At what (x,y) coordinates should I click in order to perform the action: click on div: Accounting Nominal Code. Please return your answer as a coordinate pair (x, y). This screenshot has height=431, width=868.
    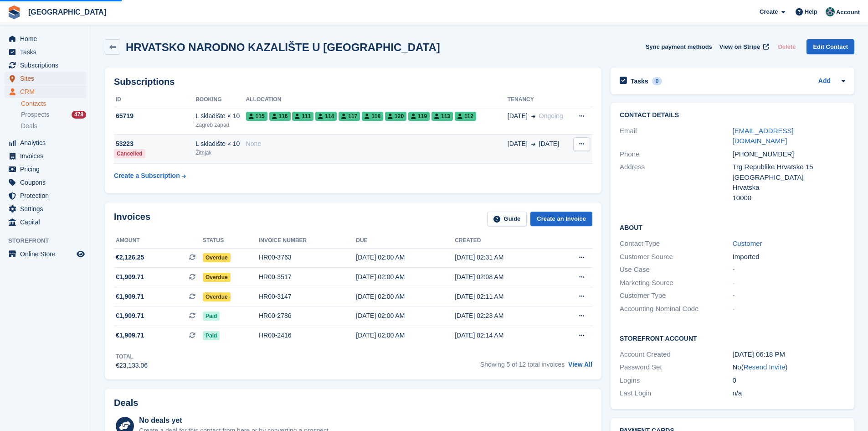
    Looking at the image, I should click on (676, 309).